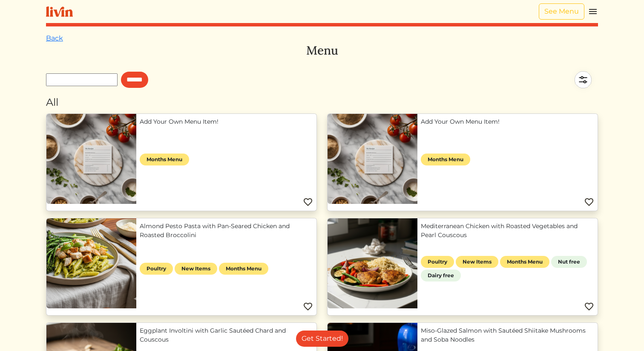 This screenshot has height=351, width=644. What do you see at coordinates (593, 11) in the screenshot?
I see `img: menu_hamburger-cb6d353cf0ecd9f46ceae1c99ecbeb4a00e71ca567a856bd81f57e9d8c17bb26.svg` at bounding box center [593, 11].